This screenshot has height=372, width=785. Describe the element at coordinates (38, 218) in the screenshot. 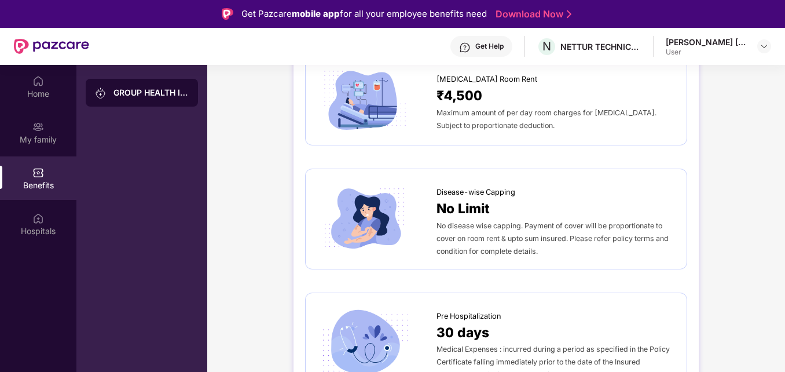

I see `img: svg+xml;base64,PHN2ZyBpZD0iSG9zcGl0YWxzIiB4bWxucz0iaHR0cDovL3d3dy53My5vcmcvMjAwMC9zdmciIHdpZHRoPS...` at that location.